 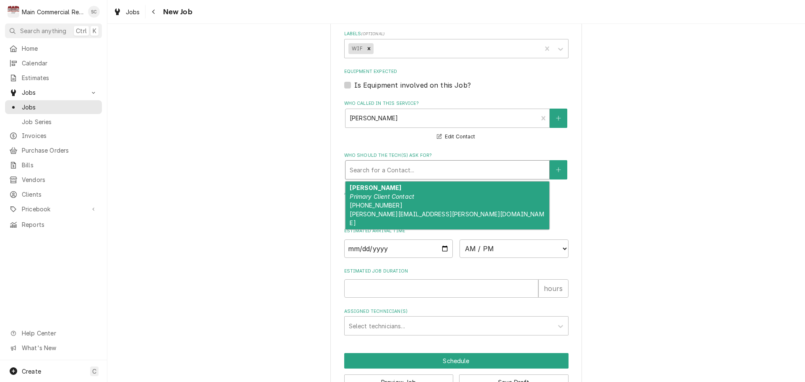 What do you see at coordinates (94, 31) in the screenshot?
I see `span: K` at bounding box center [94, 31].